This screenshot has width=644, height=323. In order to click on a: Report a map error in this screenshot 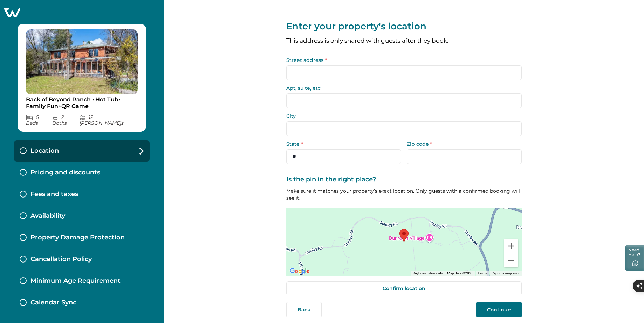, I will do `click(506, 273)`.